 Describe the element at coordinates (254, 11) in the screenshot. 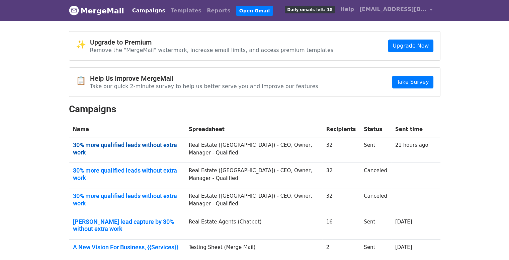

I see `a: Open Gmail` at that location.